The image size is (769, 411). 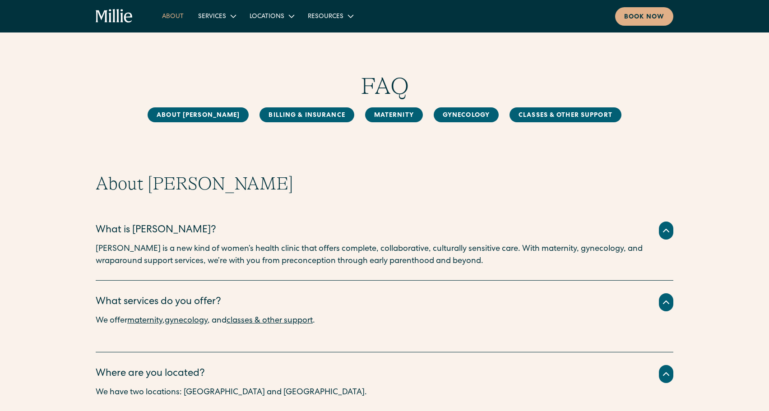 I want to click on a: gynecology, so click(x=186, y=321).